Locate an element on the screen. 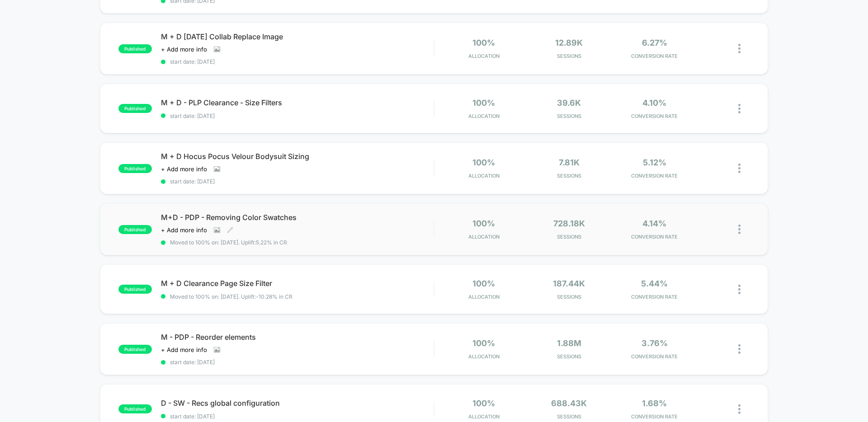  span: 5.44% is located at coordinates (654, 283).